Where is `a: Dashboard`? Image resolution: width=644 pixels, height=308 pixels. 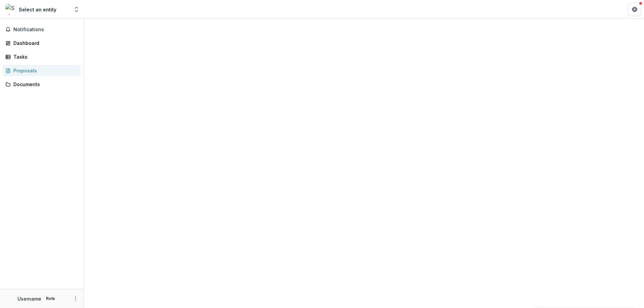
a: Dashboard is located at coordinates (42, 43).